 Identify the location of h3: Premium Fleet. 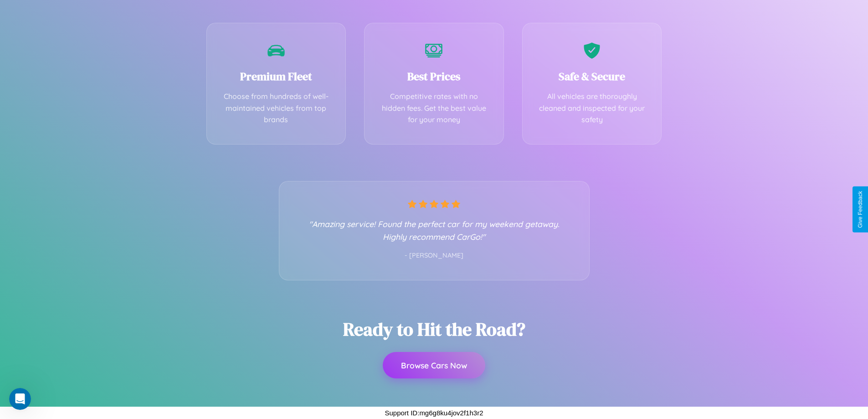
(276, 76).